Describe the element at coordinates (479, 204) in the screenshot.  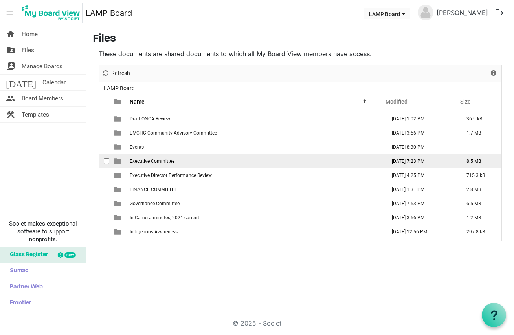
I see `td: 6.5 MB is template cell column header Size` at that location.